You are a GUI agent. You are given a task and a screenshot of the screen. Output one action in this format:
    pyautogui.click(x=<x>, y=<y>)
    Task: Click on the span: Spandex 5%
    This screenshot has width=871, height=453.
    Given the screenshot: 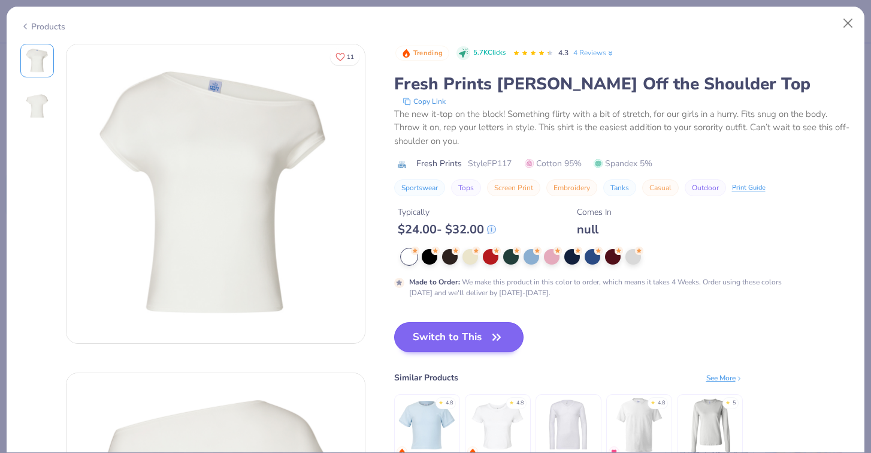 What is the action you would take?
    pyautogui.click(x=623, y=163)
    